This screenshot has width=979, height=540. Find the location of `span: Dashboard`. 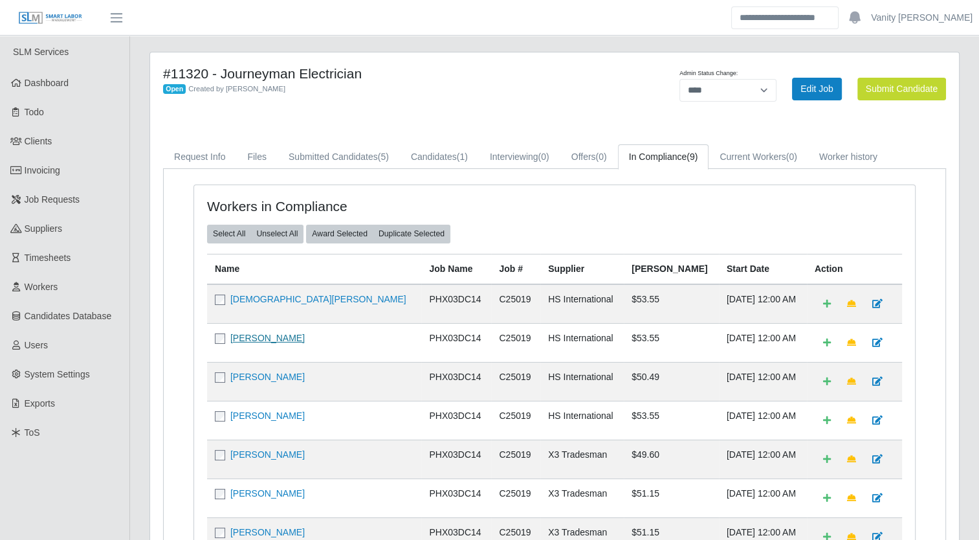

span: Dashboard is located at coordinates (47, 83).